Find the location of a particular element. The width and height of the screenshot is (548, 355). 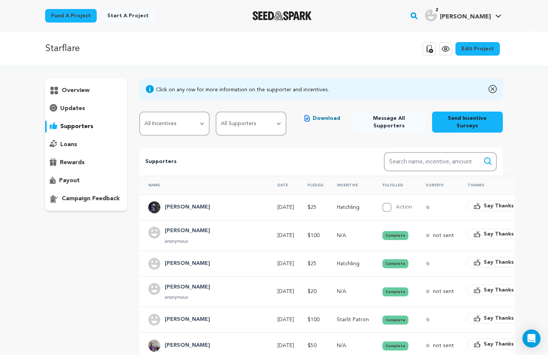

span: Download is located at coordinates (326, 118).